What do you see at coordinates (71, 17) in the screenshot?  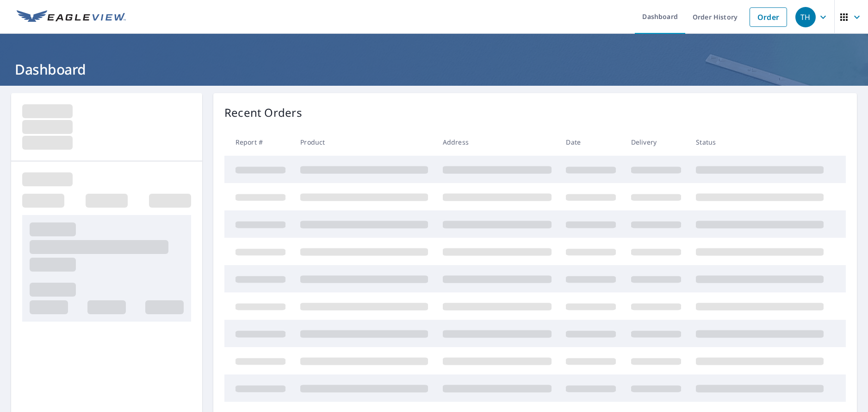 I see `img: EV Logo` at bounding box center [71, 17].